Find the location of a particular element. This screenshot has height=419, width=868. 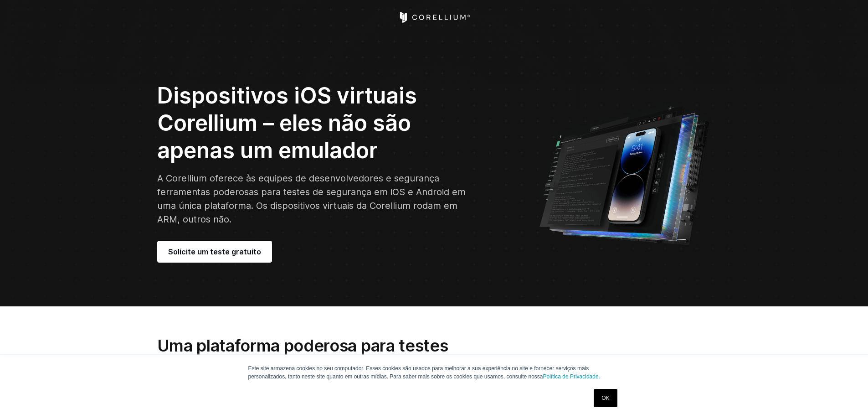

font: A Corellium oferece às equipes de desenvolvedores e segurança ferramentas poderosas para testes d... is located at coordinates (311, 199).